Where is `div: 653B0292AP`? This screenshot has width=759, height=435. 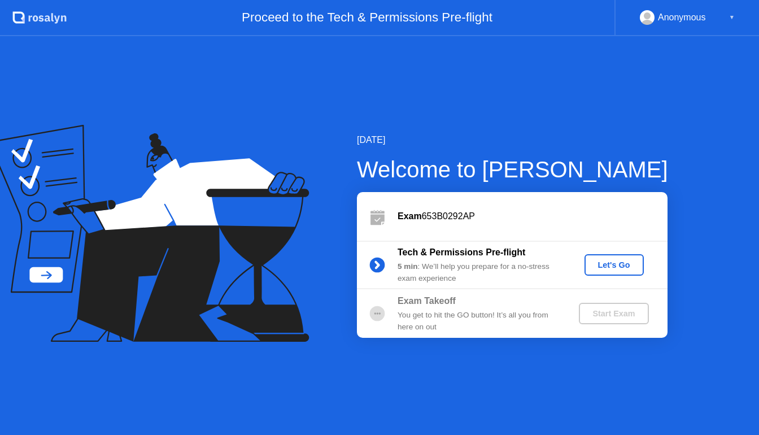
div: 653B0292AP is located at coordinates (533, 216).